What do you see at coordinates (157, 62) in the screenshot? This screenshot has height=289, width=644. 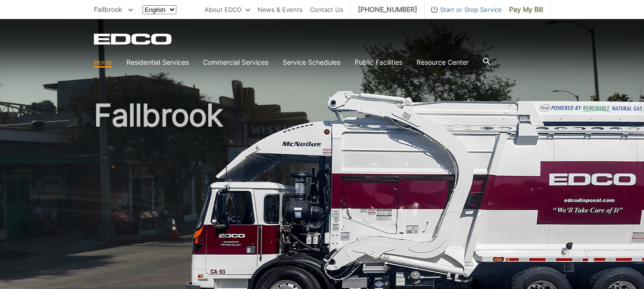 I see `a: Residential Services` at bounding box center [157, 62].